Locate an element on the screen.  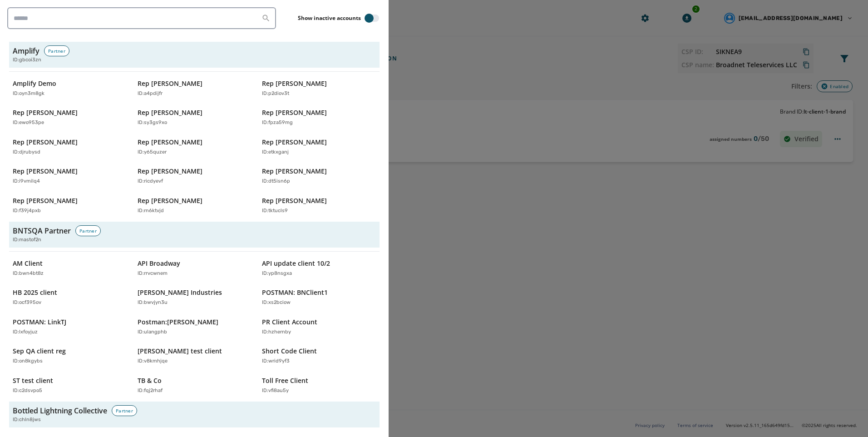
p: ID: p2diov3t is located at coordinates (276, 94).